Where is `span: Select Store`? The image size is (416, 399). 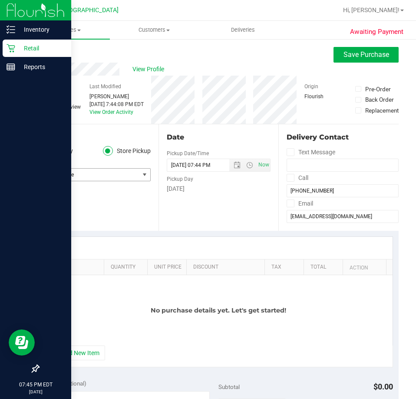 span: Select Store is located at coordinates (89, 175).